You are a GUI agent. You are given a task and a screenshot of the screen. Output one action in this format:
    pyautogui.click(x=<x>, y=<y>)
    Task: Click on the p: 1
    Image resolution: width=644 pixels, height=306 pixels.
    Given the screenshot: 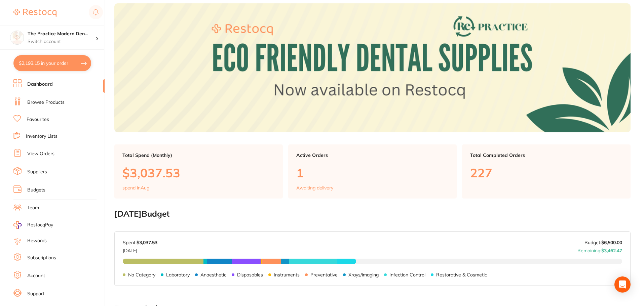 What is the action you would take?
    pyautogui.click(x=372, y=173)
    